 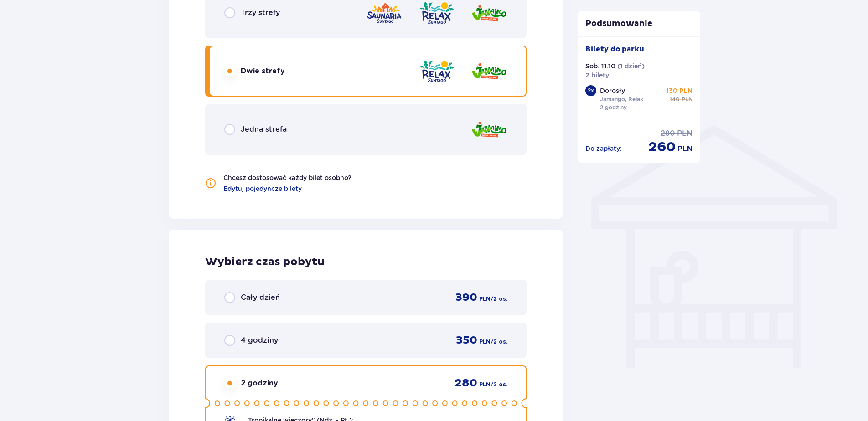 What do you see at coordinates (590, 91) in the screenshot?
I see `div: 2 x` at bounding box center [590, 91].